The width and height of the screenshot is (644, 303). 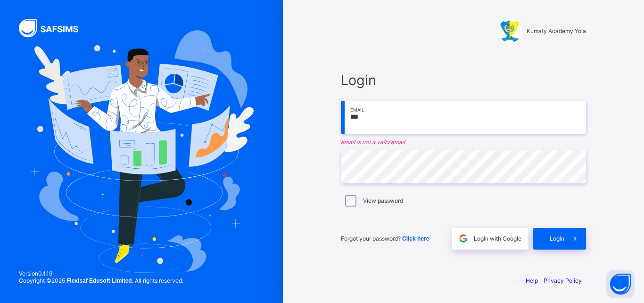 What do you see at coordinates (532, 280) in the screenshot?
I see `a: Help` at bounding box center [532, 280].